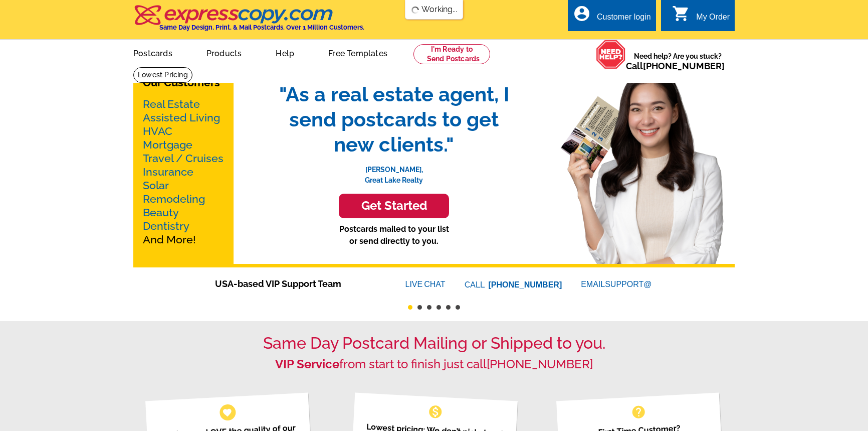 The width and height of the screenshot is (868, 431). Describe the element at coordinates (285, 52) in the screenshot. I see `a: Help` at that location.